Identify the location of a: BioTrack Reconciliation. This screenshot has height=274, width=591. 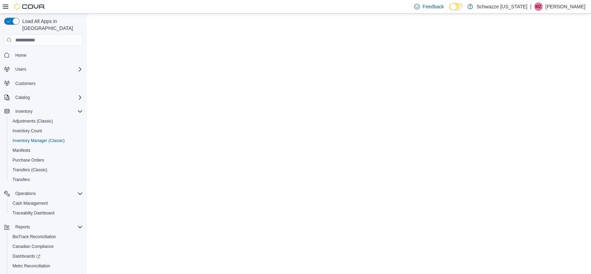
(34, 237).